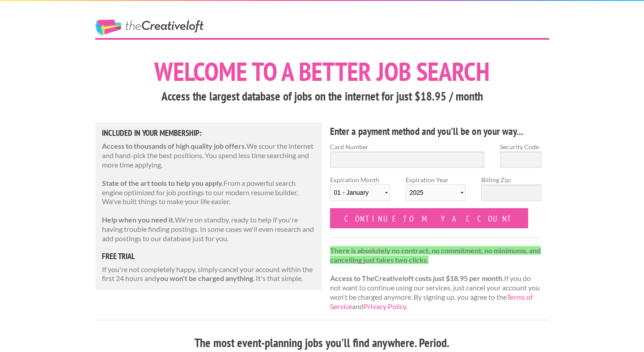 This screenshot has height=352, width=644. I want to click on a: Terms of Service, so click(431, 302).